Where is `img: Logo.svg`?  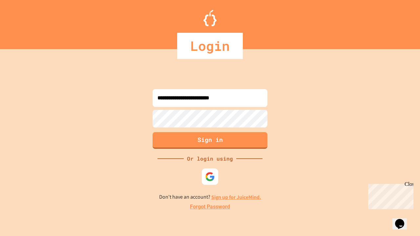
img: Logo.svg is located at coordinates (210, 18).